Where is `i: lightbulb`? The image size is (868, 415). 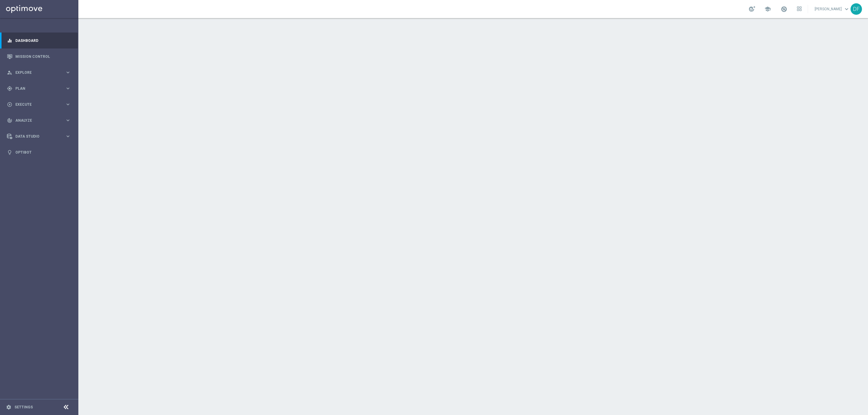
i: lightbulb is located at coordinates (10, 152).